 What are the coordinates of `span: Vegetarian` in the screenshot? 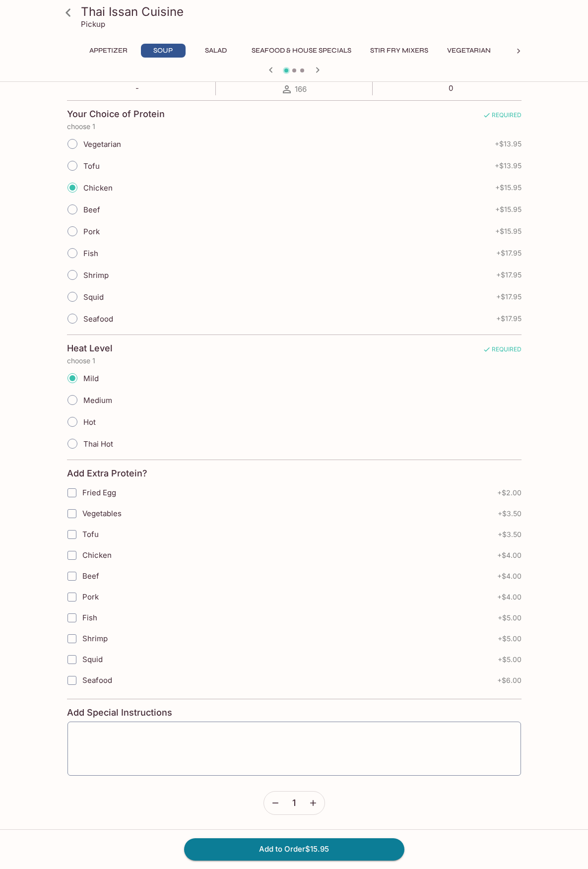 It's located at (102, 144).